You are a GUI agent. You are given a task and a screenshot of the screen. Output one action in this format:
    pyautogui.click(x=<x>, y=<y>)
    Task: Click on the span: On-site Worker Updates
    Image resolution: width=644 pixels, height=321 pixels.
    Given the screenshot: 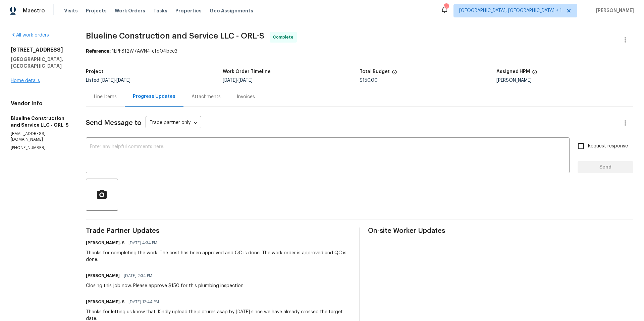 What is the action you would take?
    pyautogui.click(x=500, y=231)
    